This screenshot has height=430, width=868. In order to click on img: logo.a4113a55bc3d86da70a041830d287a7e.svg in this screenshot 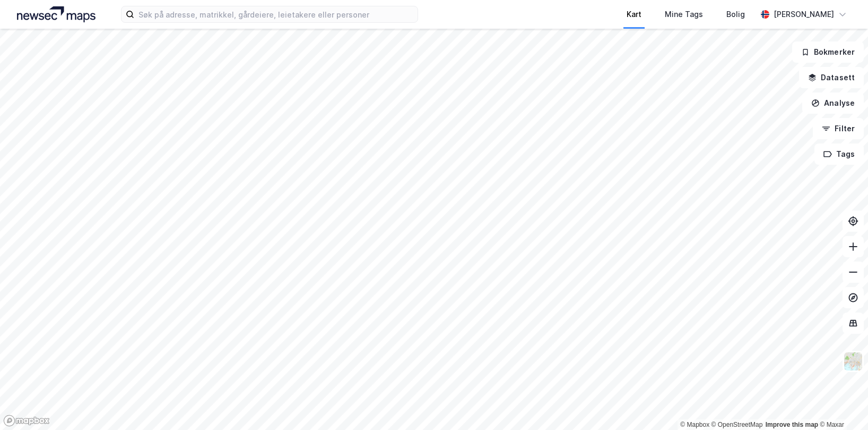, I will do `click(57, 15)`.